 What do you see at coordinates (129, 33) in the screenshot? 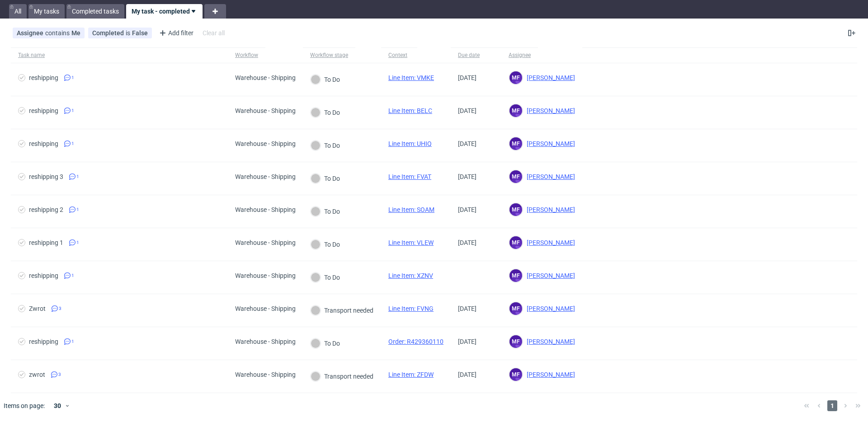
I see `span: is` at bounding box center [129, 33].